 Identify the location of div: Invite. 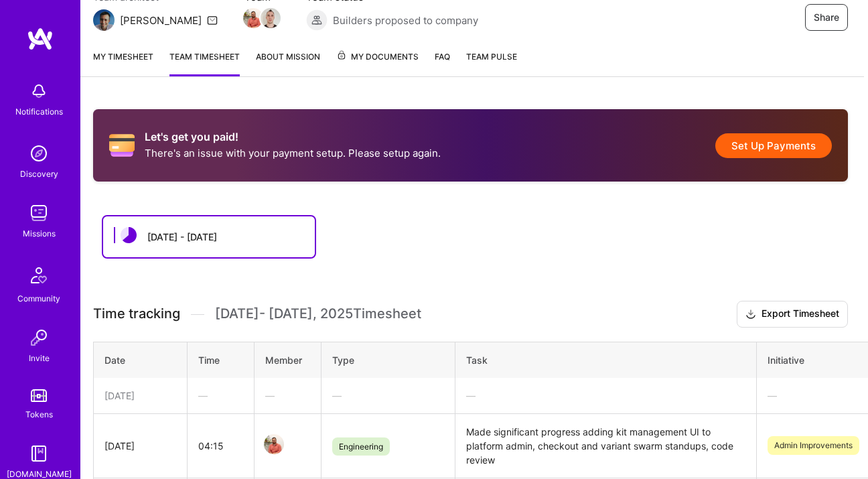
(39, 358).